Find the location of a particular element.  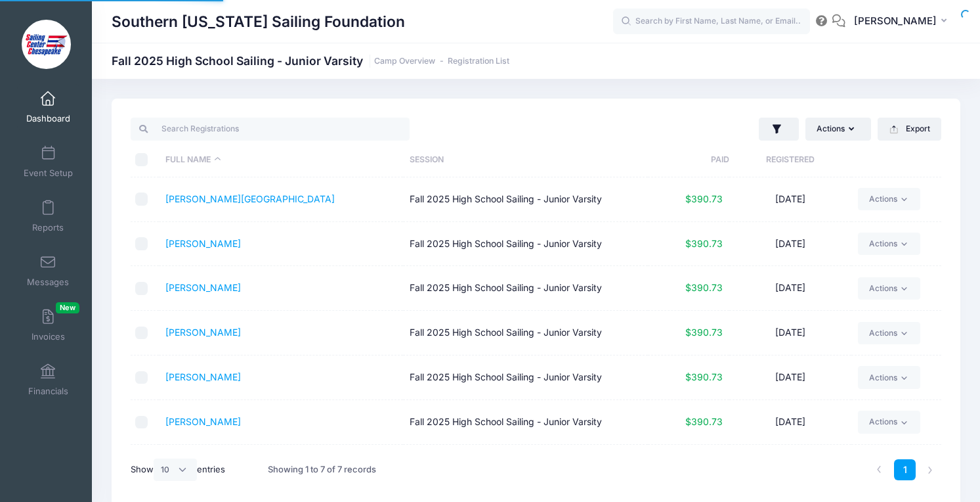

a: Camp Overview is located at coordinates (404, 61).